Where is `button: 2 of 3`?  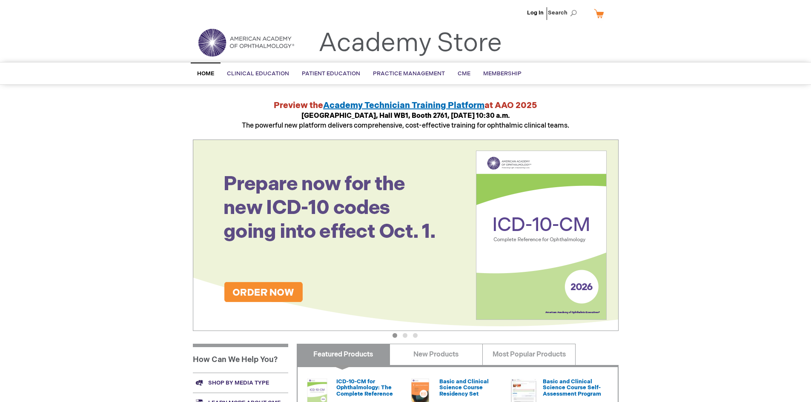
button: 2 of 3 is located at coordinates (405, 335).